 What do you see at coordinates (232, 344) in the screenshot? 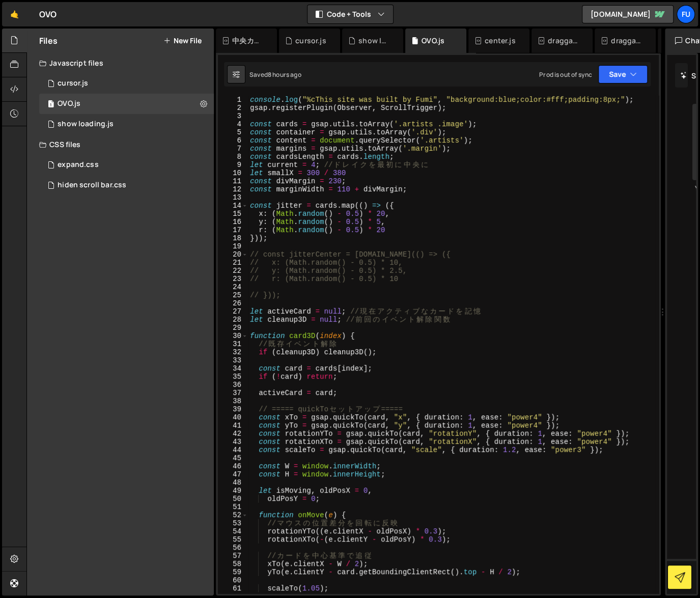
I see `div: 31` at bounding box center [232, 344].